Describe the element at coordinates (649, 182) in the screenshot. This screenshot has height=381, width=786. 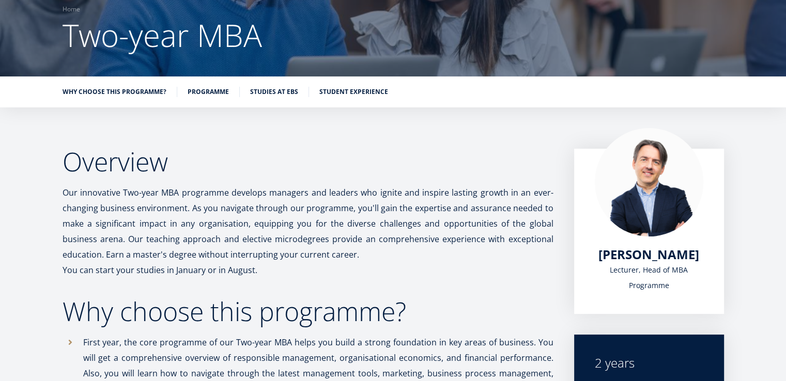
I see `img: Marko Rillo` at that location.